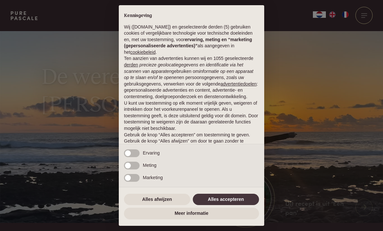 The image size is (383, 231). What do you see at coordinates (153, 178) in the screenshot?
I see `span: Marketing` at bounding box center [153, 178].